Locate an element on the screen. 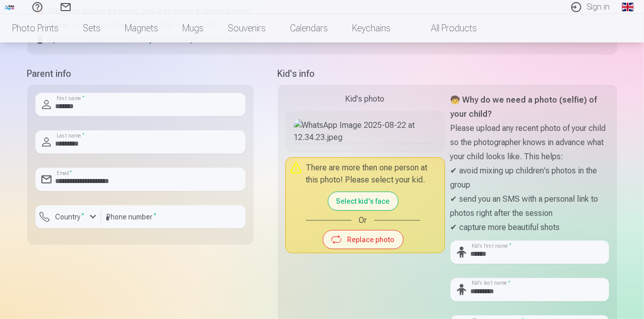 The height and width of the screenshot is (319, 644). h5: Kid's info is located at coordinates (448, 74).